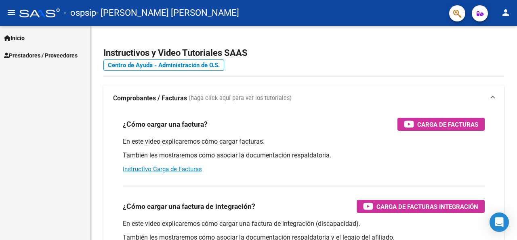  I want to click on span: (haga click aquí para ver los tutoriales), so click(240, 98).